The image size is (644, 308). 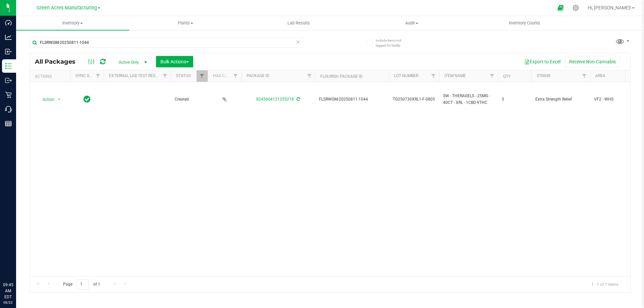 What do you see at coordinates (412, 23) in the screenshot?
I see `span: Audit` at bounding box center [412, 23].